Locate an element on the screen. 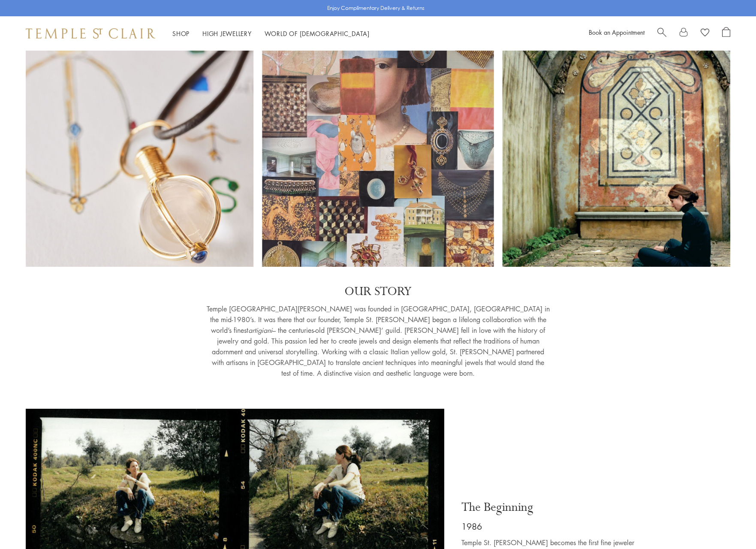 The width and height of the screenshot is (756, 549). p: The Beginning is located at coordinates (558, 507).